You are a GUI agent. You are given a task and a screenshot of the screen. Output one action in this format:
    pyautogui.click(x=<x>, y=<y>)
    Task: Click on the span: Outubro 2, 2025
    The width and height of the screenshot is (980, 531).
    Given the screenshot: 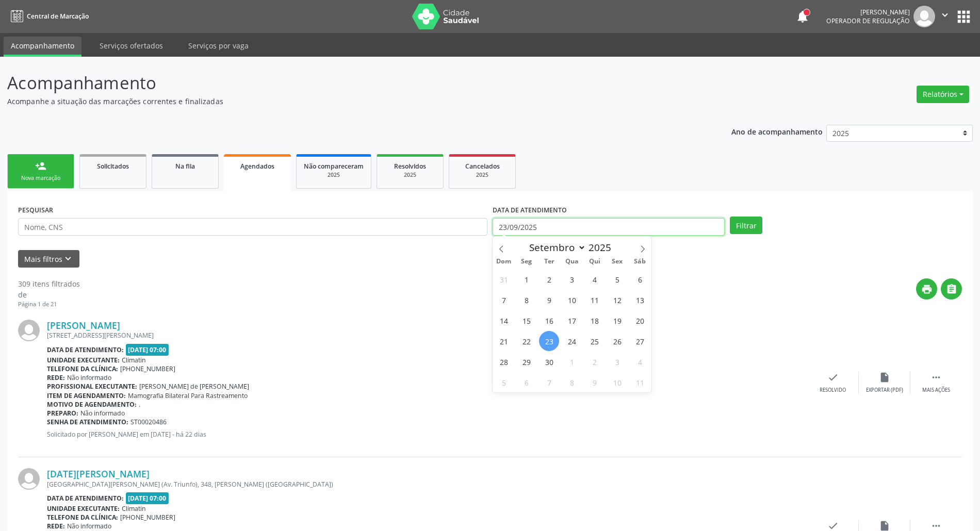 What is the action you would take?
    pyautogui.click(x=594, y=361)
    